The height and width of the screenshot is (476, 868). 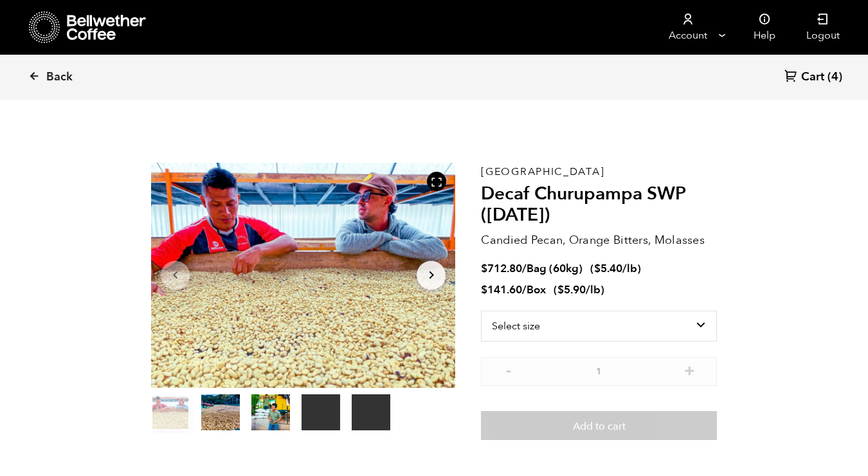 What do you see at coordinates (554, 268) in the screenshot?
I see `span: Bag (60kg)` at bounding box center [554, 268].